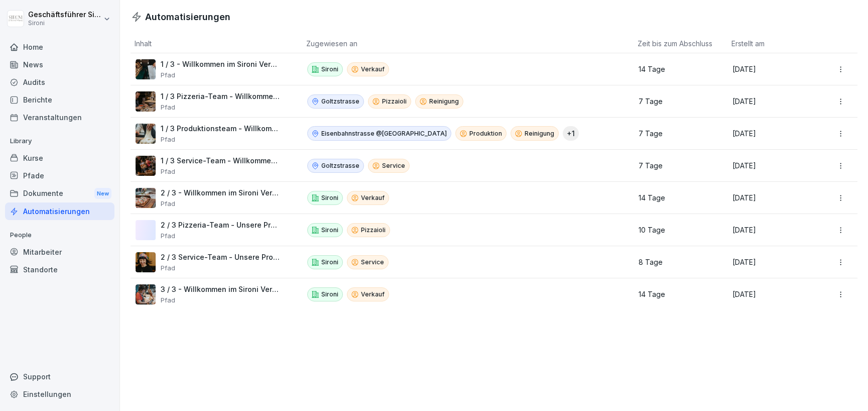 The height and width of the screenshot is (411, 868). Describe the element at coordinates (60, 193) in the screenshot. I see `div: Dokumente` at that location.